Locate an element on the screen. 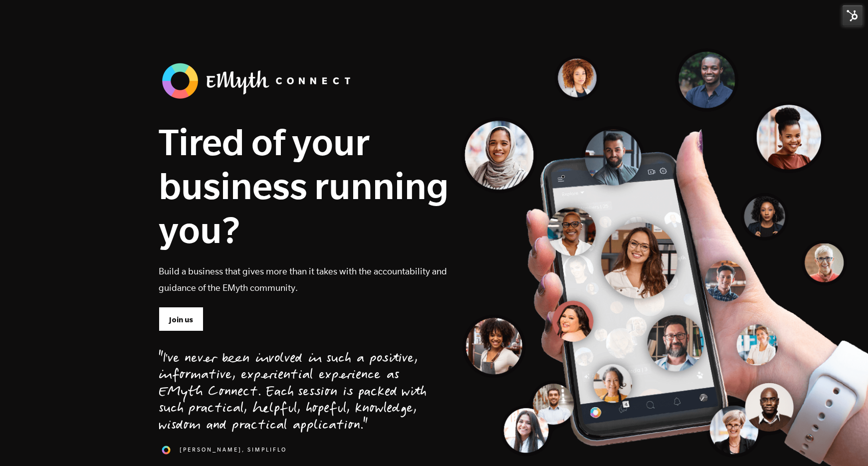 This screenshot has height=466, width=868. h1: Tired of your business running you? is located at coordinates (304, 186).